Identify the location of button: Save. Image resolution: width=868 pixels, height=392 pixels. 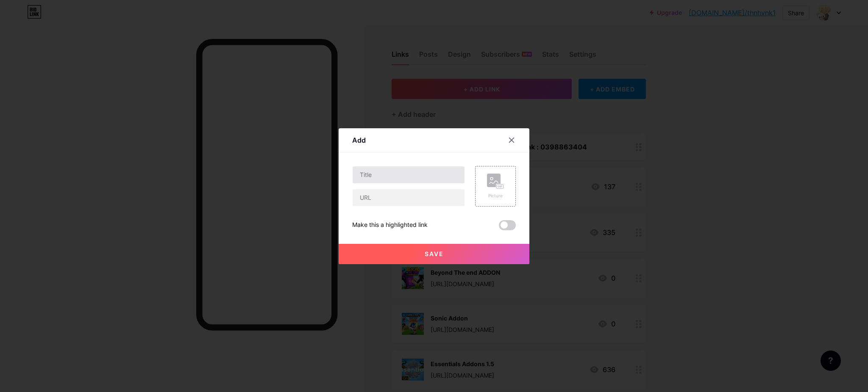
(434, 254).